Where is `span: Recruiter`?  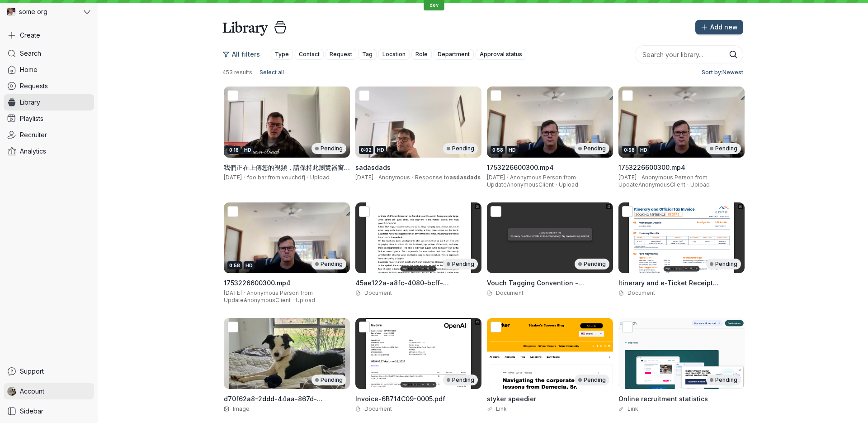
span: Recruiter is located at coordinates (34, 135).